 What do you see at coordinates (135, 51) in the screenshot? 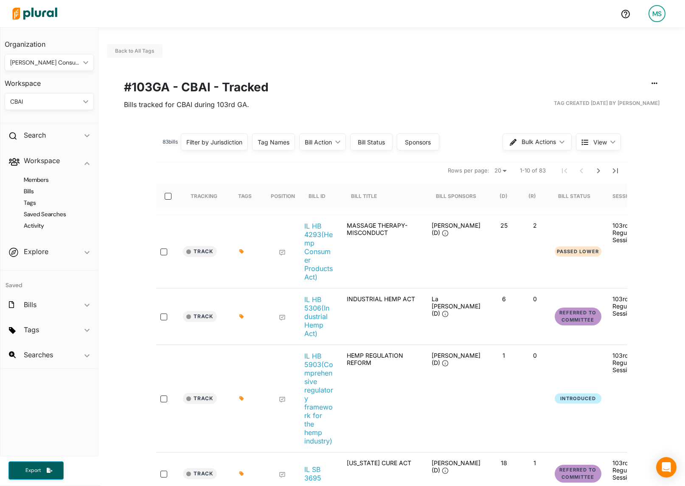
I see `span: Back to All Tags` at bounding box center [135, 51].